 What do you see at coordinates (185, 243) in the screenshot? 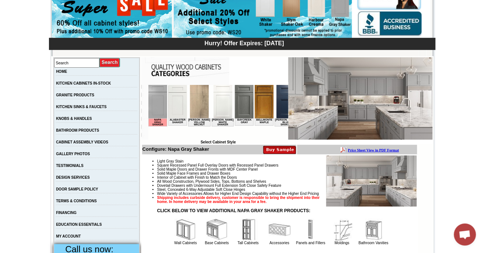
I see `a: Wall Cabinets` at bounding box center [185, 243].